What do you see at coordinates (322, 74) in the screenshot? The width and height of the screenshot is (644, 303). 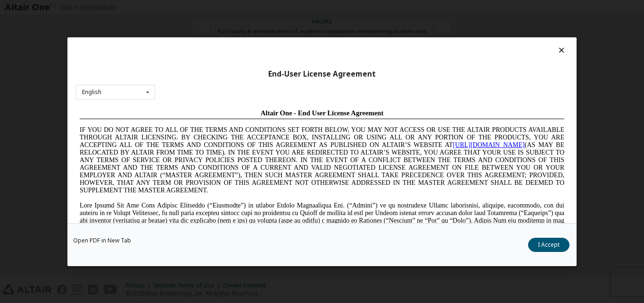 I see `div: End-User License Agreement` at bounding box center [322, 74].